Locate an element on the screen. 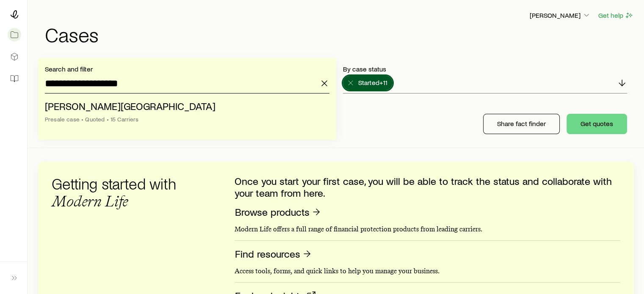 This screenshot has height=294, width=644. button: Get help is located at coordinates (616, 15).